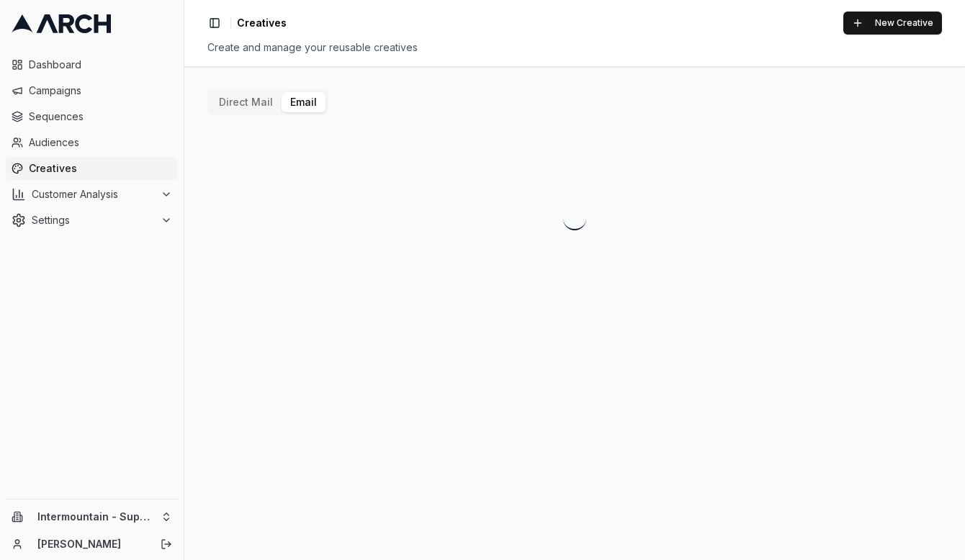 The image size is (965, 560). Describe the element at coordinates (92, 143) in the screenshot. I see `a: Audiences` at that location.